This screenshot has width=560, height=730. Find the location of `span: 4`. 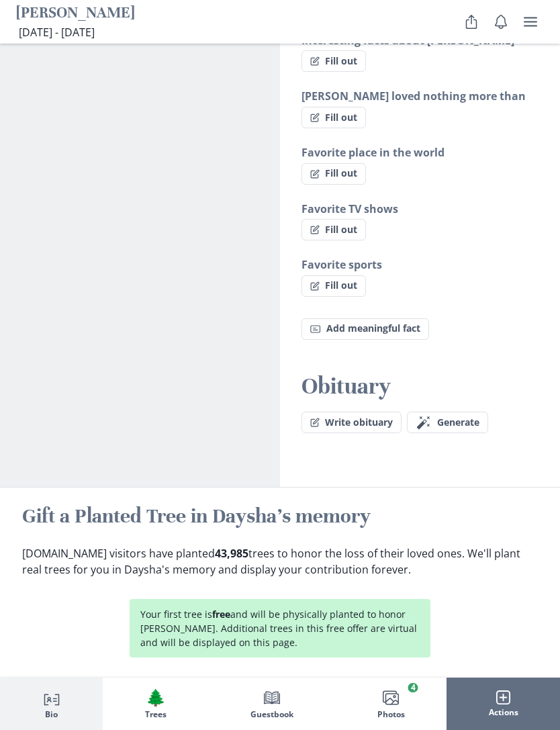

span: 4 is located at coordinates (413, 688).